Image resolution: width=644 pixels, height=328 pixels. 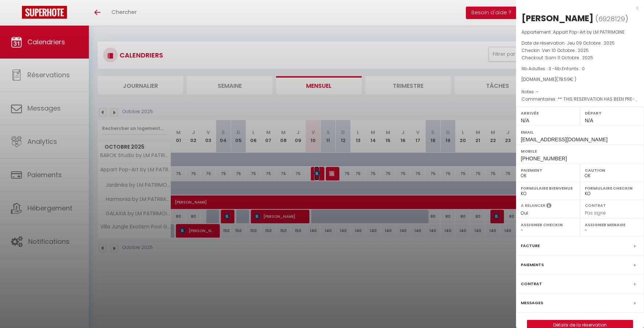 What do you see at coordinates (611, 225) in the screenshot?
I see `label: Assigner Menage` at bounding box center [611, 225].